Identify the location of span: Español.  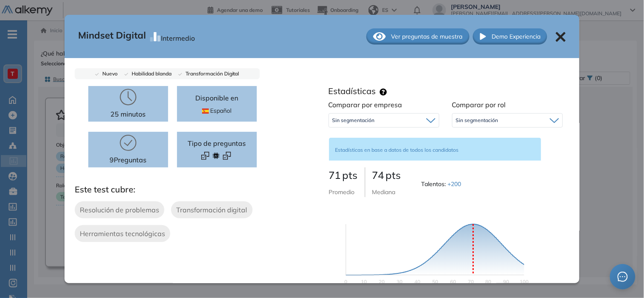
(217, 111).